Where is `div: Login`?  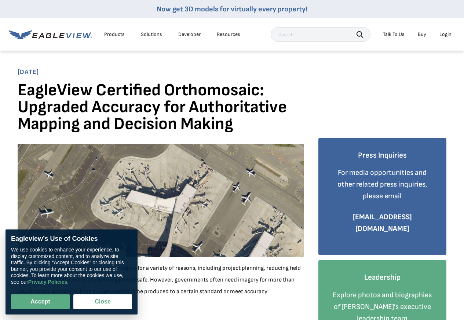
div: Login is located at coordinates (445, 34).